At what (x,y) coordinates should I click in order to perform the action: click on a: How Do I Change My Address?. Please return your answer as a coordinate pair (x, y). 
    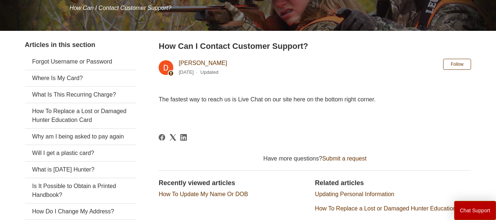
    Looking at the image, I should click on (81, 212).